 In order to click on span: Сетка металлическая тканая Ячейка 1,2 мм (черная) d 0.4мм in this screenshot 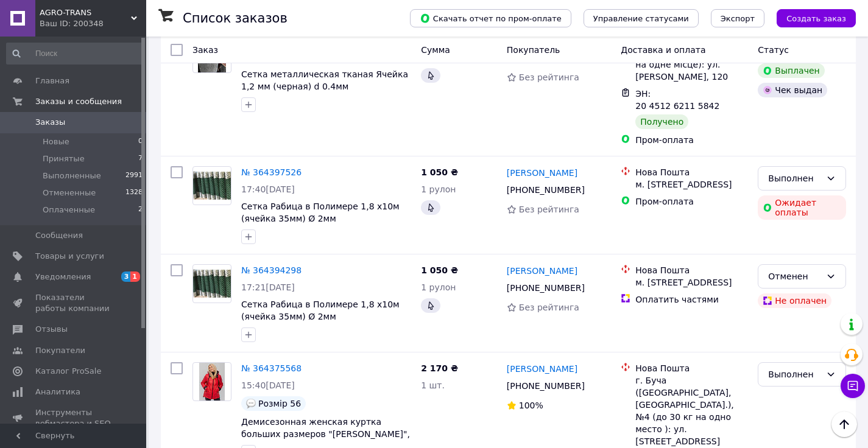, I will do `click(325, 81)`.